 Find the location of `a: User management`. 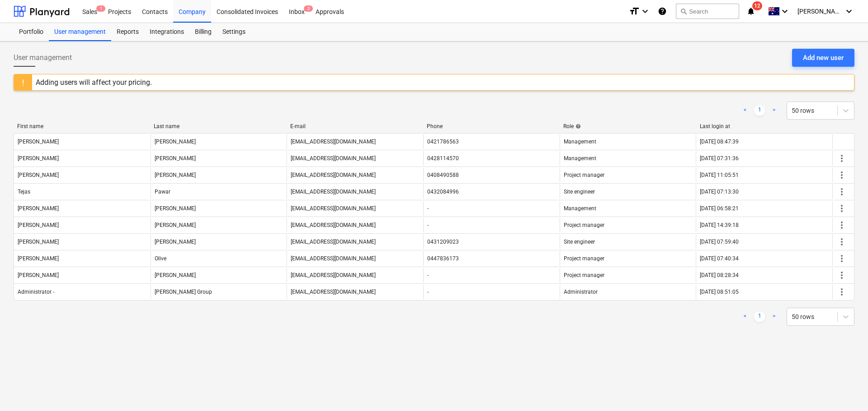

a: User management is located at coordinates (80, 32).